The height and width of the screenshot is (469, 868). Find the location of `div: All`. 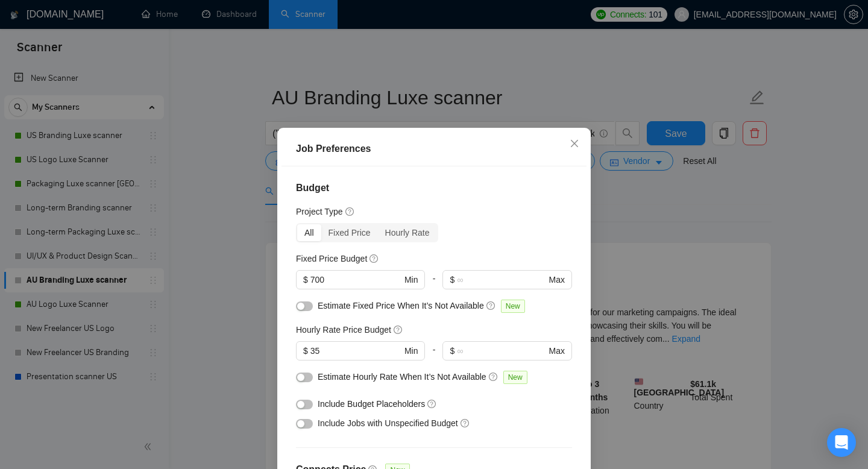

div: All is located at coordinates (310, 233).